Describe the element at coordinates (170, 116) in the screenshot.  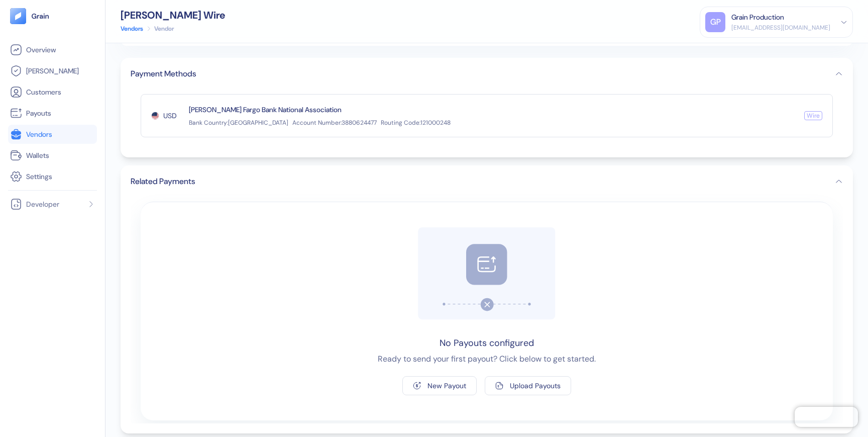
I see `span: USD` at that location.